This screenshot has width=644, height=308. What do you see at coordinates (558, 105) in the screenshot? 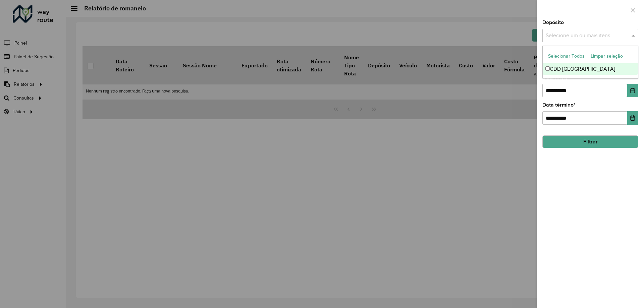
I see `label: Data término` at bounding box center [558, 105].